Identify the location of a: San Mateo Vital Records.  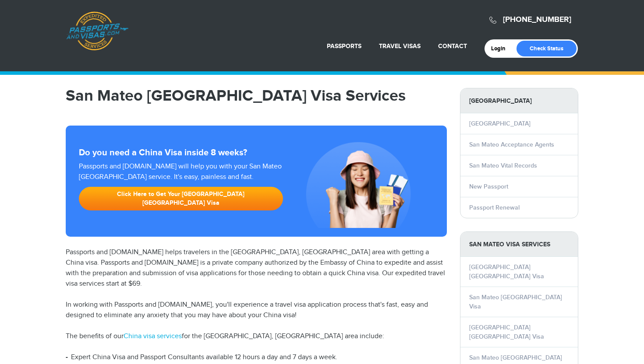
(503, 165).